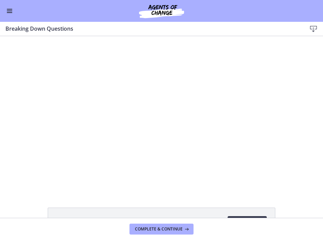  What do you see at coordinates (98, 220) in the screenshot?
I see `span: Breaking Down Questions Slides` at bounding box center [98, 220].